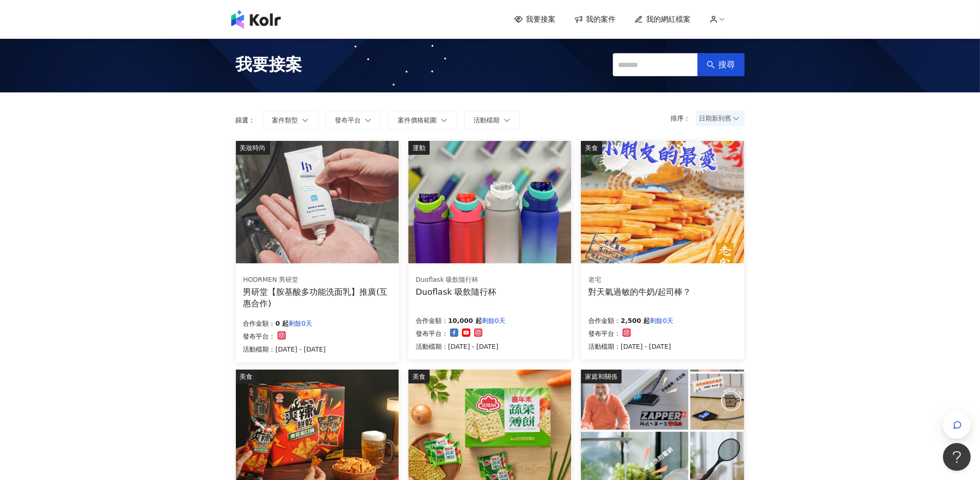 This screenshot has width=980, height=480. Describe the element at coordinates (286, 120) in the screenshot. I see `span: 案件類型` at that location.